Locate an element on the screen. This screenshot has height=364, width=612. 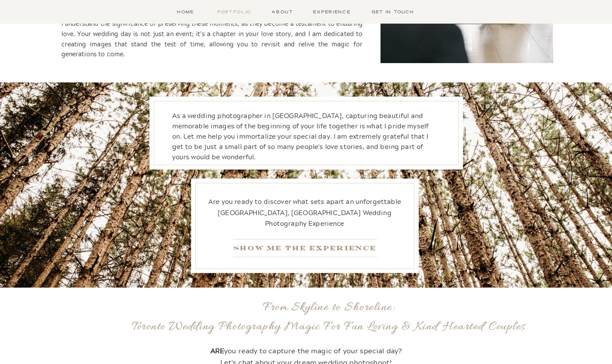
h2: From Skyline to Shoreline: Toronto Wedding Photography Magic For Fun Loving & Kind Hearted Couples is located at coordinates (329, 317).